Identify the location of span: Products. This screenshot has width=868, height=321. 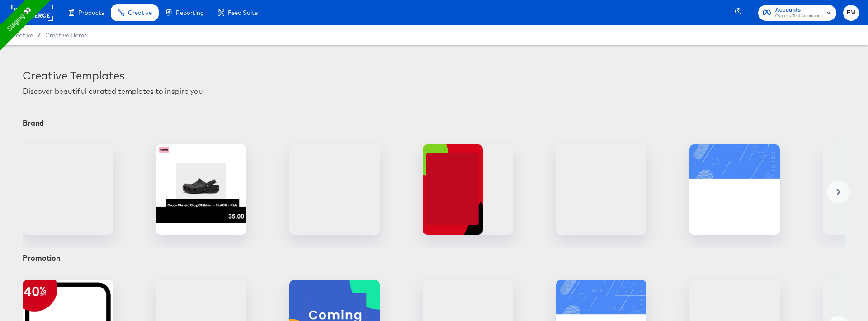
(91, 13).